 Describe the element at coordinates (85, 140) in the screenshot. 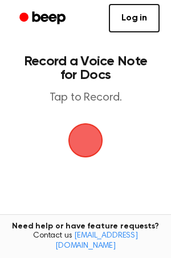

I see `img: Beep Logo` at that location.